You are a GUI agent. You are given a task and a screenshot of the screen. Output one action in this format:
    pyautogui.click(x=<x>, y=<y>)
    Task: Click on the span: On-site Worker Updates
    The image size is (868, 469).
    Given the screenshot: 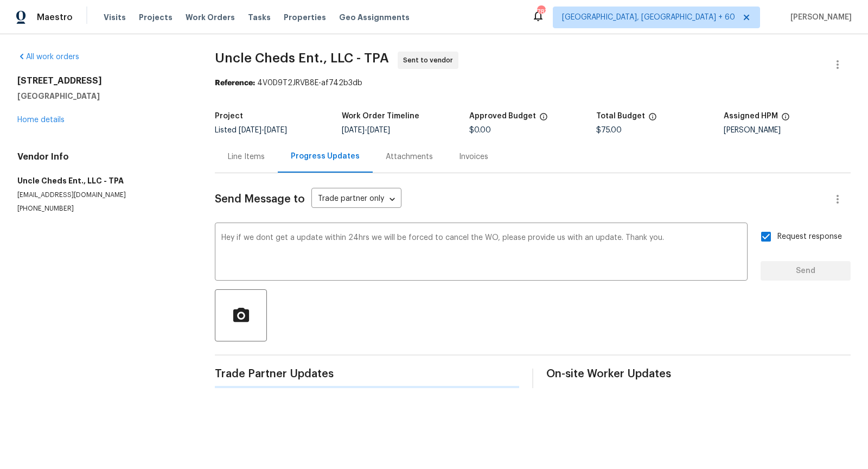 What is the action you would take?
    pyautogui.click(x=698, y=374)
    